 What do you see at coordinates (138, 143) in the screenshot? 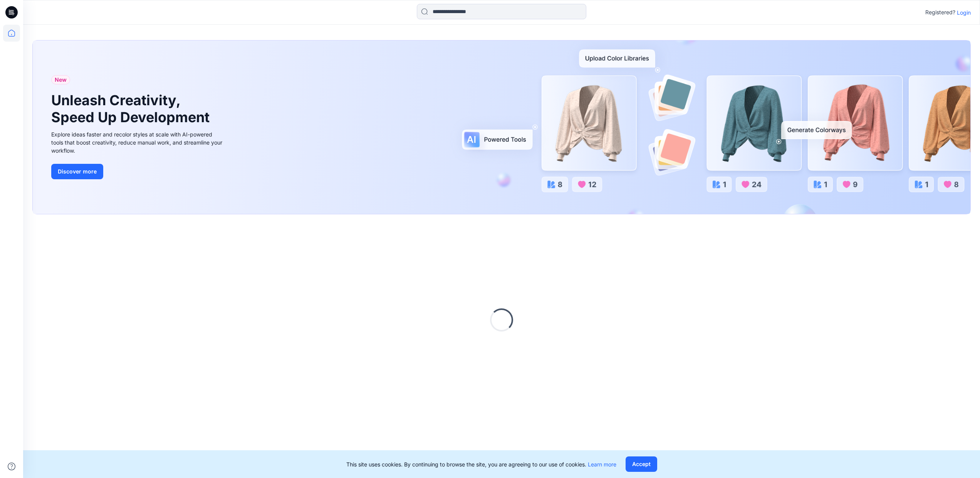
I see `div: Explore ideas faster and recolor styles at scale with AI-powered tools that boost creativity, red...` at bounding box center [138, 143].